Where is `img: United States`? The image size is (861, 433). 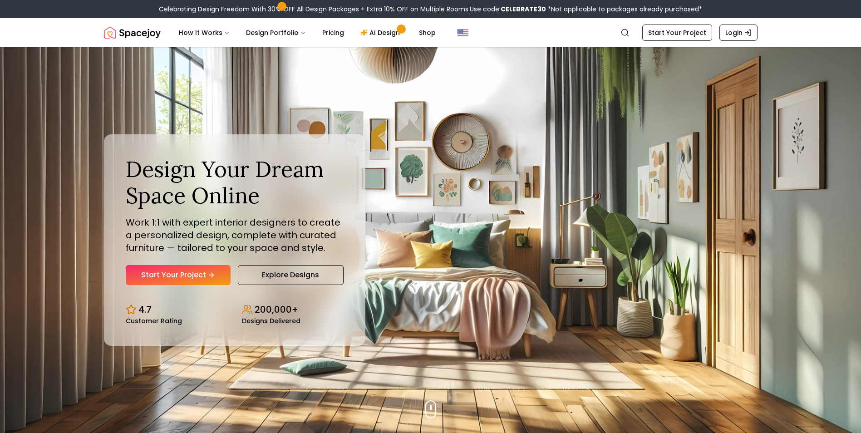 img: United States is located at coordinates (463, 33).